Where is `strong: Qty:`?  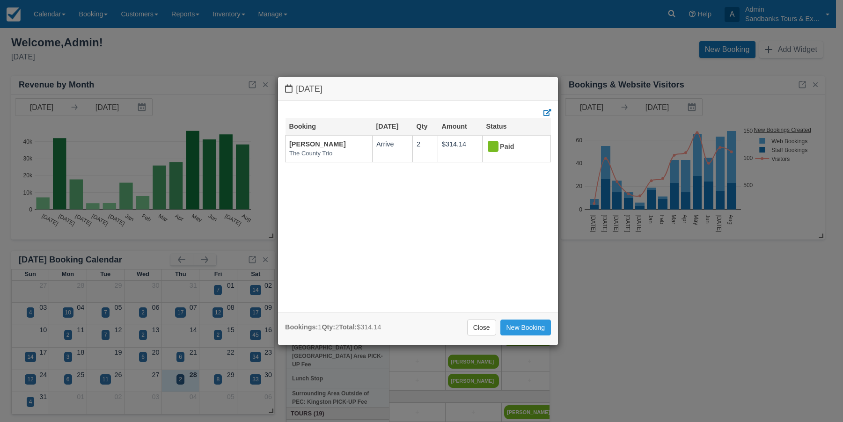 strong: Qty: is located at coordinates (328, 327).